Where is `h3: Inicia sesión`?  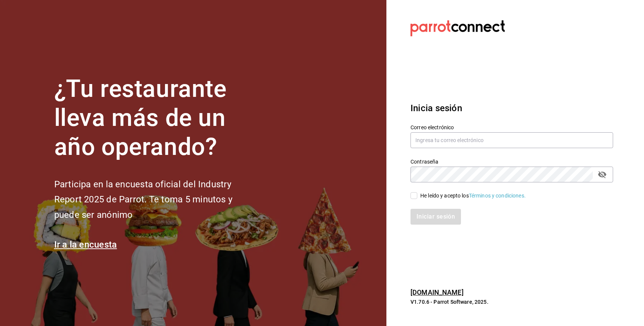
h3: Inicia sesión is located at coordinates (512, 108).